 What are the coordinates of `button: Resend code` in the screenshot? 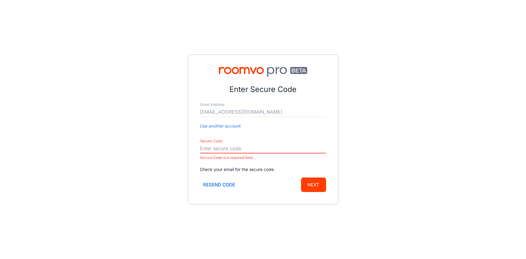 It's located at (220, 185).